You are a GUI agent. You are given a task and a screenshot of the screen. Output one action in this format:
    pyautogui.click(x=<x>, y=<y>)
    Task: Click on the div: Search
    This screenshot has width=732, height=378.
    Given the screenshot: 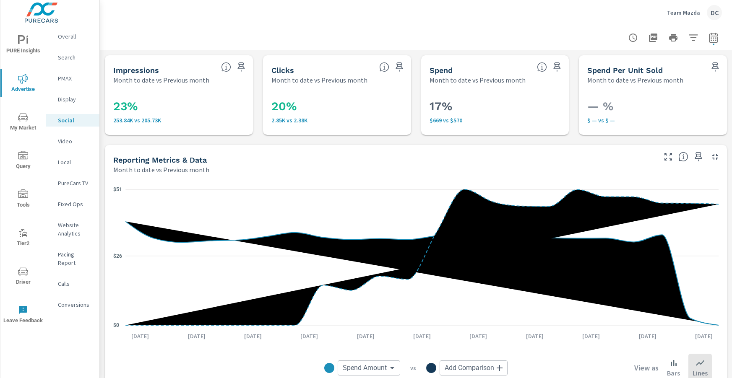 What is the action you would take?
    pyautogui.click(x=73, y=57)
    